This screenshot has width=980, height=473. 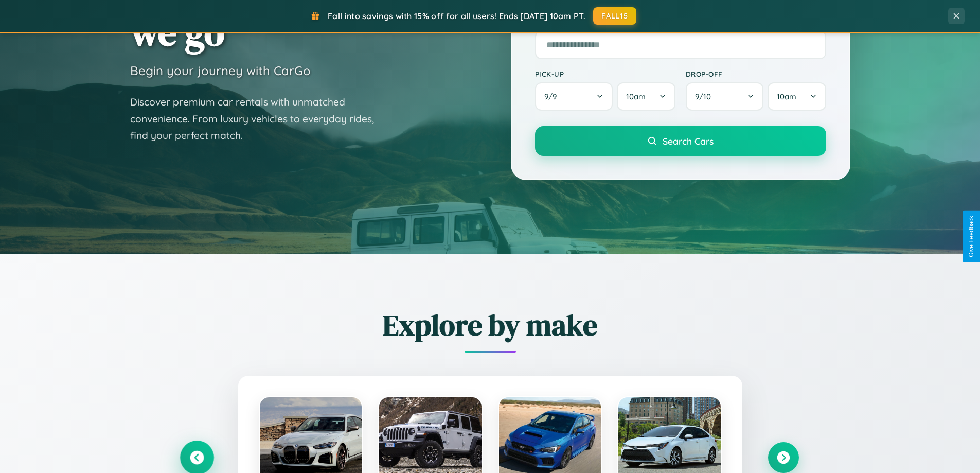 What do you see at coordinates (605, 74) in the screenshot?
I see `label: Pick-up` at bounding box center [605, 74].